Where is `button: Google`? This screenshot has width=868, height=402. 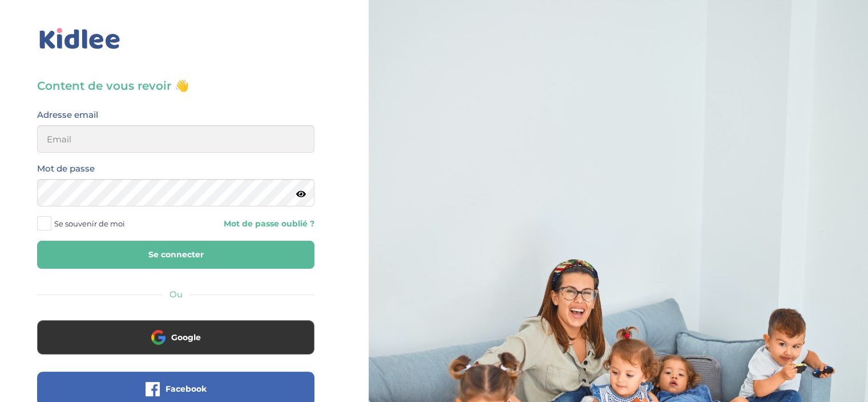
button: Google is located at coordinates (176, 337).